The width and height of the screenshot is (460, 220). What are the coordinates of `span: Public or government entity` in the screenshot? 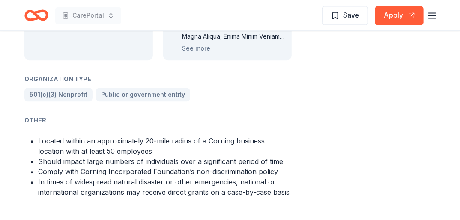 It's located at (143, 95).